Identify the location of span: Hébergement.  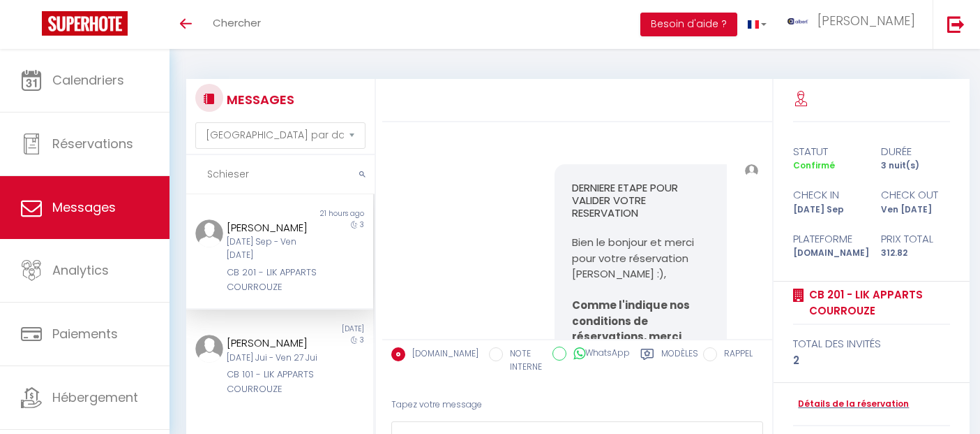
(95, 397).